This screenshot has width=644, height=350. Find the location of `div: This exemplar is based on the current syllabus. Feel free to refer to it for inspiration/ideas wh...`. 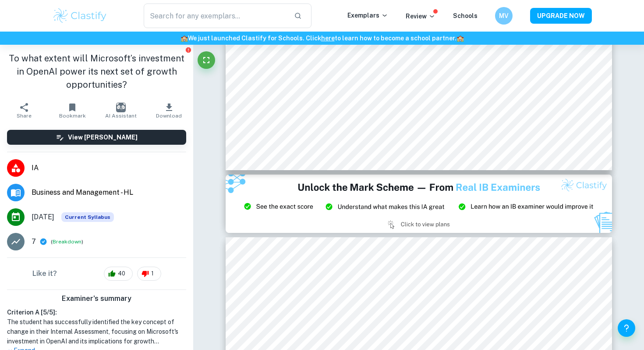

div: This exemplar is based on the current syllabus. Feel free to refer to it for inspiration/ideas wh... is located at coordinates (88, 217).